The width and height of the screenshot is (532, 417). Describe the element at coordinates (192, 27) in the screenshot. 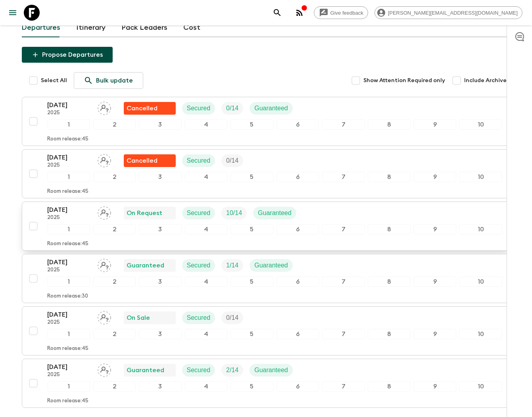

I see `a: Cost` at that location.